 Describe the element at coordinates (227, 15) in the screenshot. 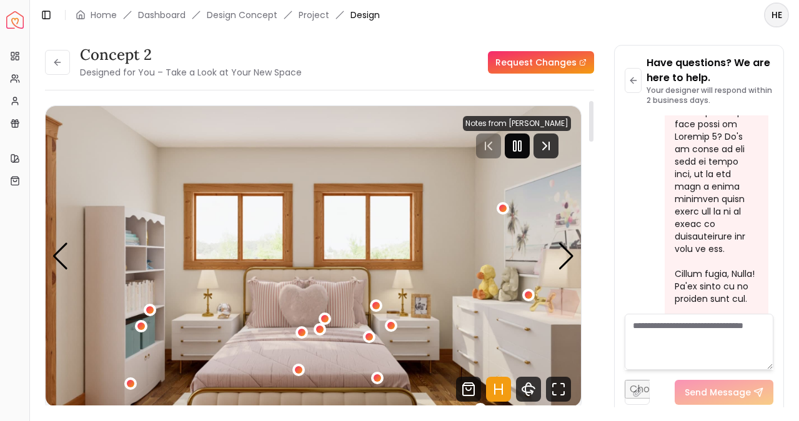

I see `nav: breadcrumb` at that location.